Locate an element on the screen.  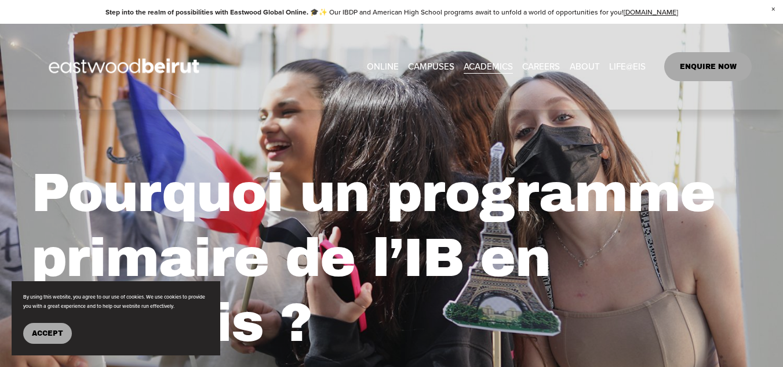
section: Cookie banner is located at coordinates (116, 318).